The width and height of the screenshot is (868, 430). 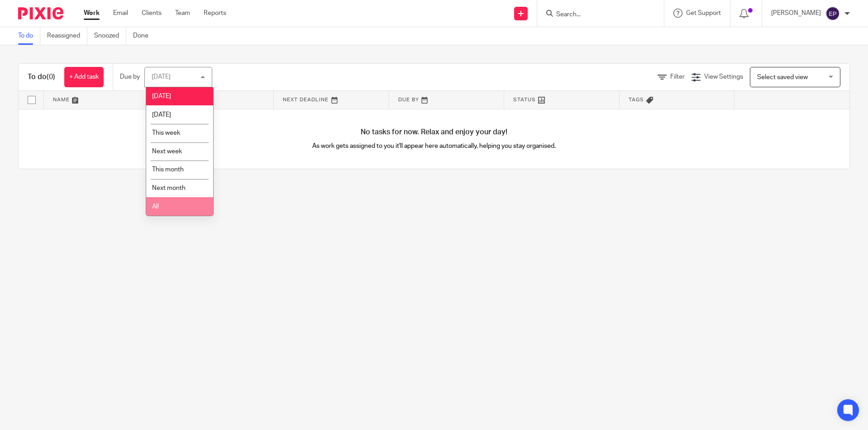 What do you see at coordinates (596, 15) in the screenshot?
I see `input: Search` at bounding box center [596, 15].